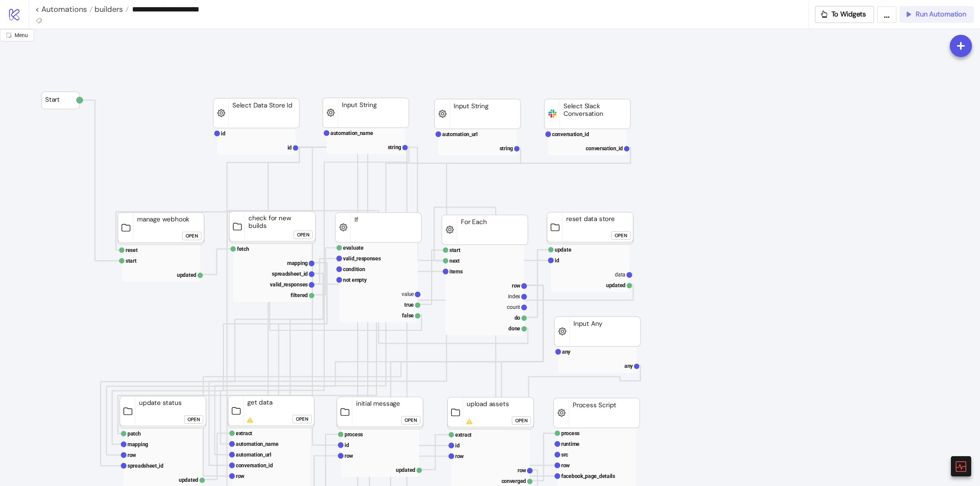 The width and height of the screenshot is (980, 486). I want to click on text: evaluate, so click(354, 248).